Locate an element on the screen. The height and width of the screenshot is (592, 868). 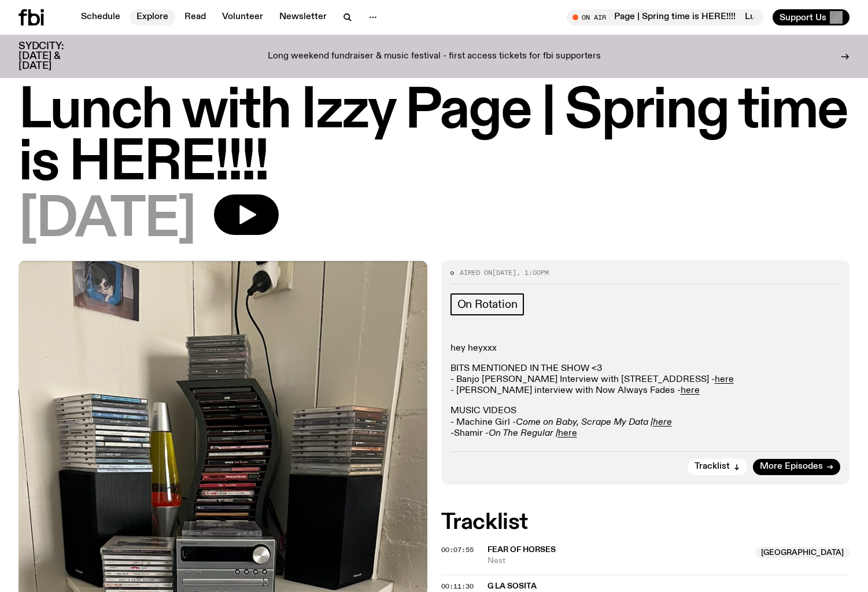
a: More Episodes is located at coordinates (797, 467).